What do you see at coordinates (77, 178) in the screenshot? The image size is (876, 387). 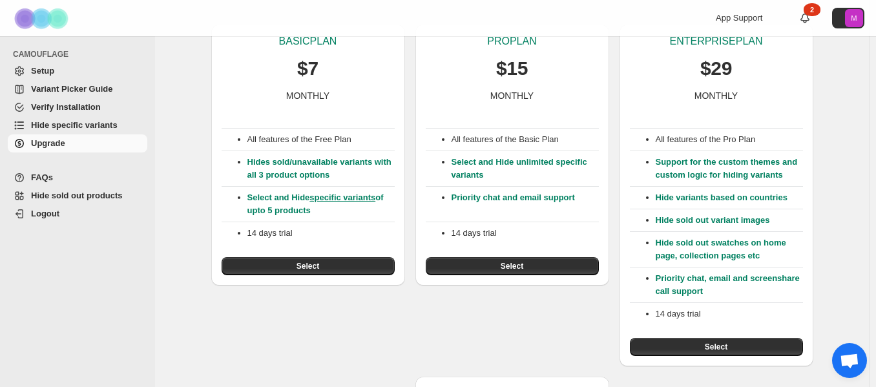 I see `a: FAQs` at bounding box center [77, 178].